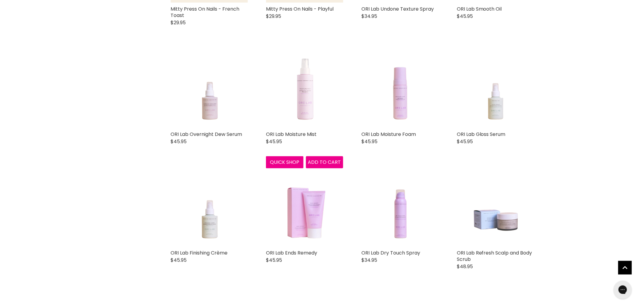 Image resolution: width=641 pixels, height=307 pixels. What do you see at coordinates (305, 208) in the screenshot?
I see `img: ORI Lab Ends Remedy` at bounding box center [305, 208].